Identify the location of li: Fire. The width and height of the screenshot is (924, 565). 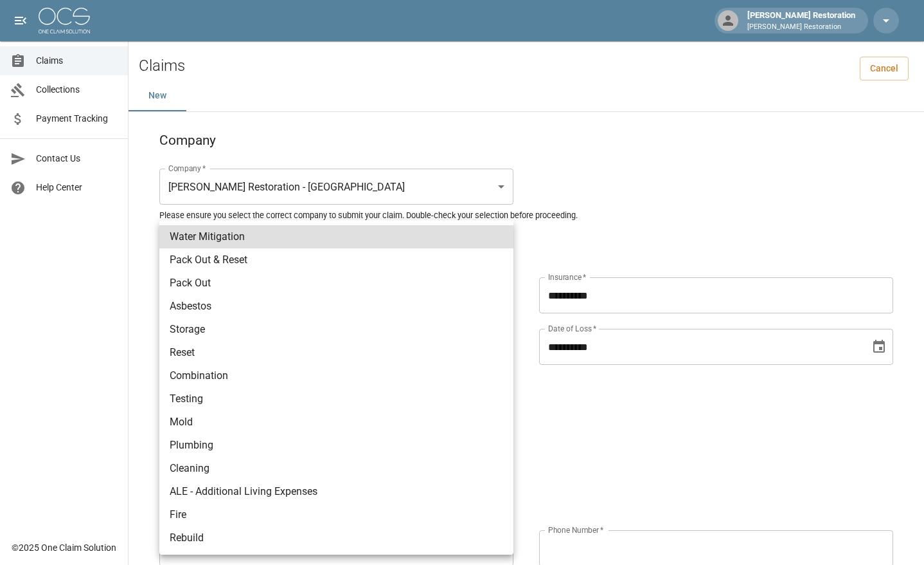
(336, 514).